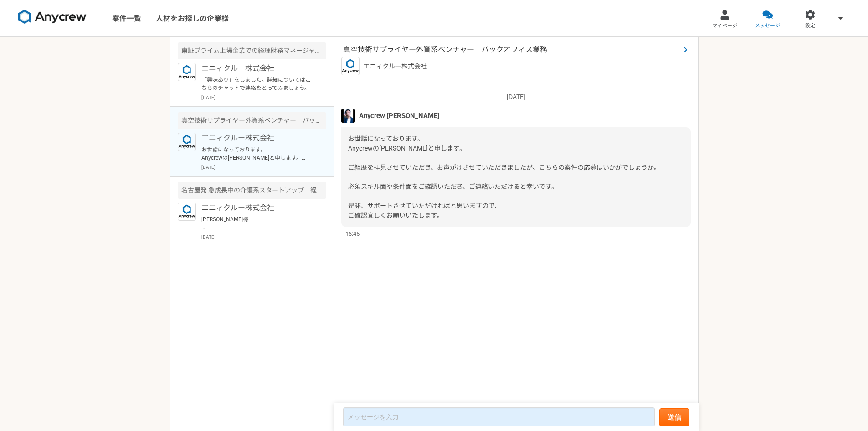 The height and width of the screenshot is (431, 868). I want to click on img: S__5267474.jpg, so click(348, 116).